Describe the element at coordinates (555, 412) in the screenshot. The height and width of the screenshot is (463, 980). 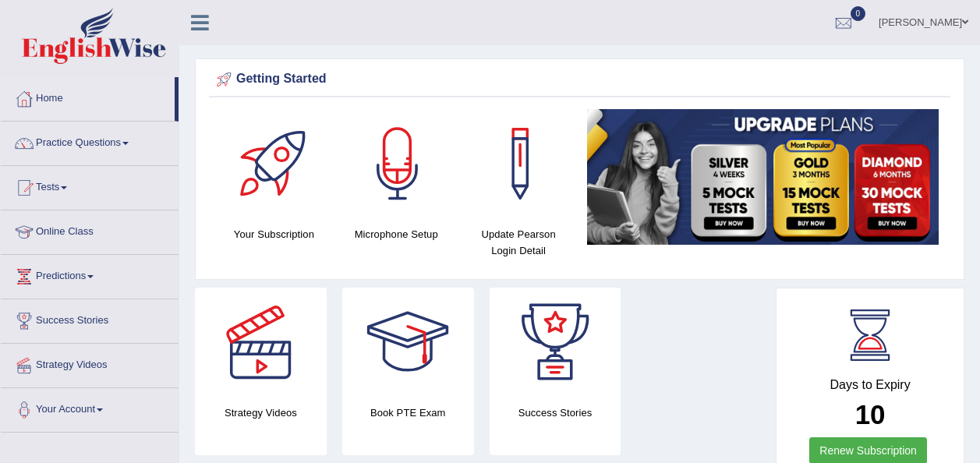
I see `h4: Success Stories` at that location.